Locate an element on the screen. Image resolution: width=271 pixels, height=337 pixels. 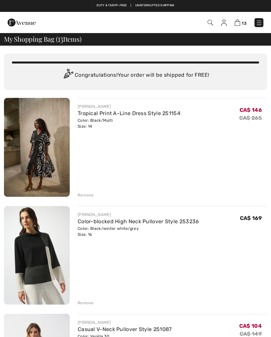
div: Congratulations! Your order will be shipped for FREE! is located at coordinates (136, 75).